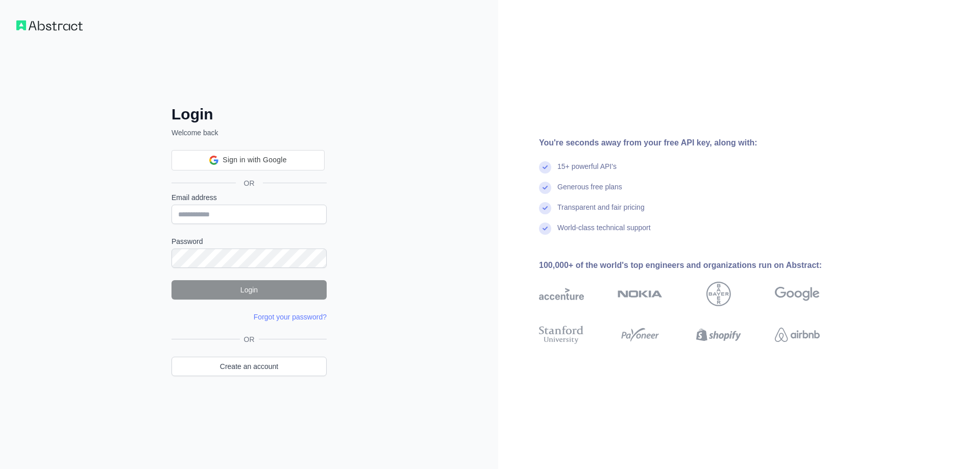 Image resolution: width=980 pixels, height=469 pixels. I want to click on img: nokia, so click(640, 294).